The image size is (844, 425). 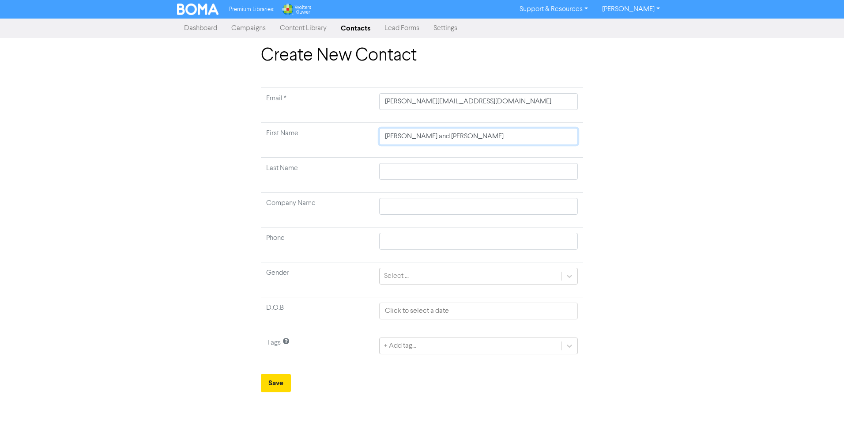 I want to click on a: Support & Resources, so click(x=554, y=9).